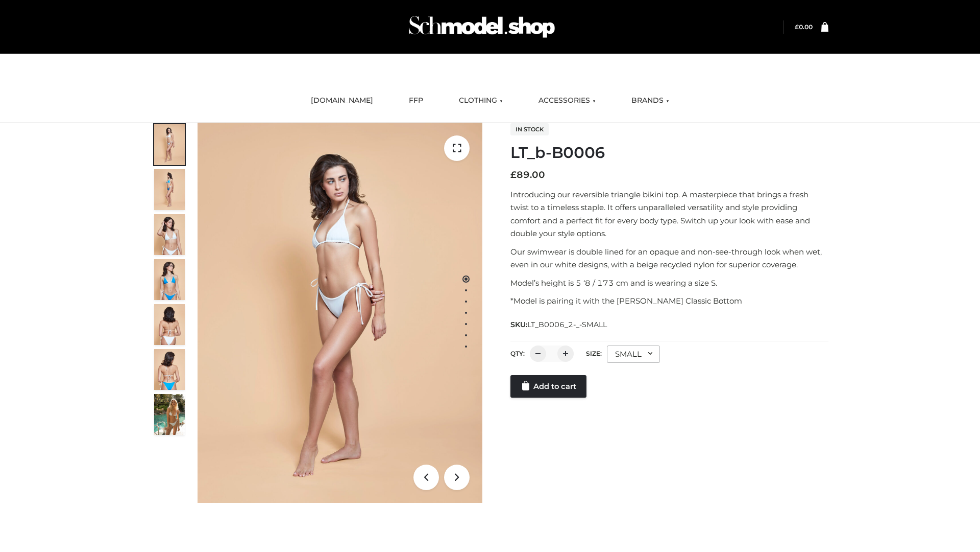  What do you see at coordinates (416, 101) in the screenshot?
I see `a: FFP` at bounding box center [416, 101].